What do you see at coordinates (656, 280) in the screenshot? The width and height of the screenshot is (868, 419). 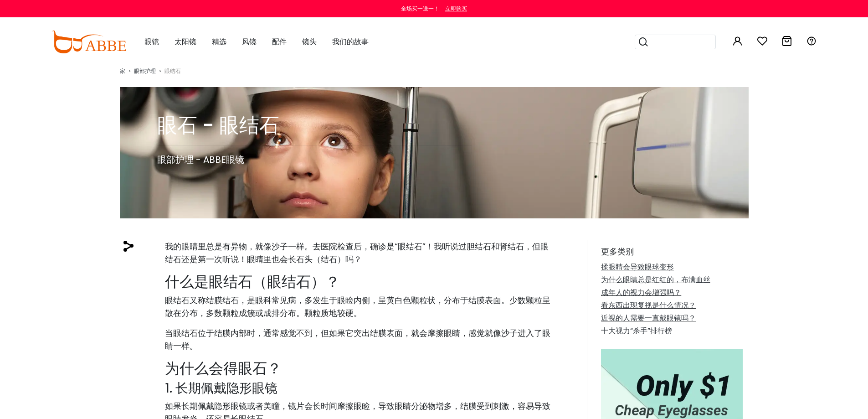 I see `a: 为什么眼睛总是红红的，布满血丝` at bounding box center [656, 280].